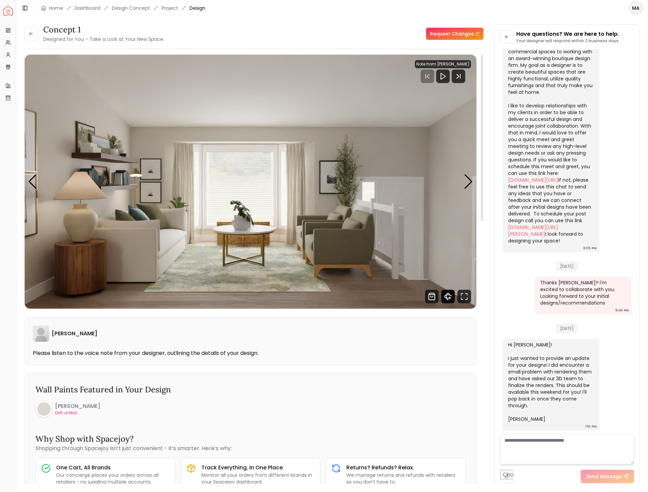 The height and width of the screenshot is (492, 648). I want to click on h3: Concept 1, so click(103, 30).